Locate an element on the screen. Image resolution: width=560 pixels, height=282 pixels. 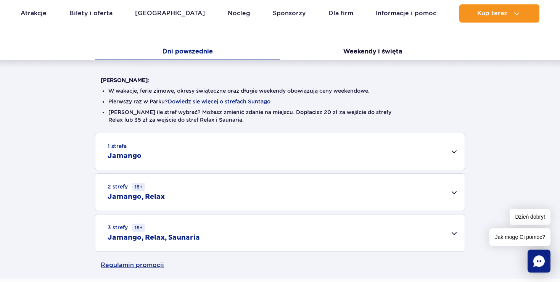
button: Dni powszednie is located at coordinates (187, 52).